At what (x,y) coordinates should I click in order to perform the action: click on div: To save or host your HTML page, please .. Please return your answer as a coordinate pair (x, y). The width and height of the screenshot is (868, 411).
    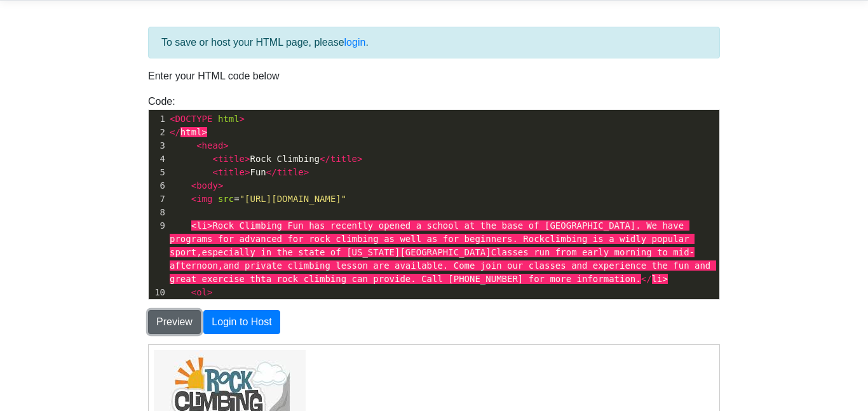
    Looking at the image, I should click on (434, 43).